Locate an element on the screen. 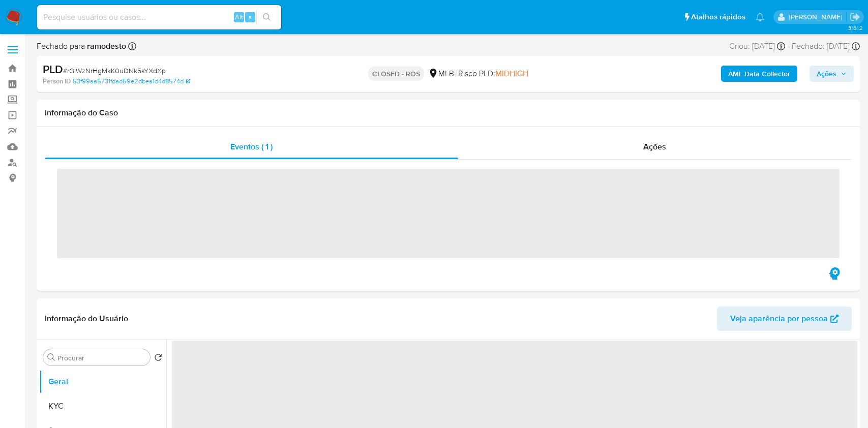 This screenshot has height=428, width=868. button: AML Data Collector is located at coordinates (759, 74).